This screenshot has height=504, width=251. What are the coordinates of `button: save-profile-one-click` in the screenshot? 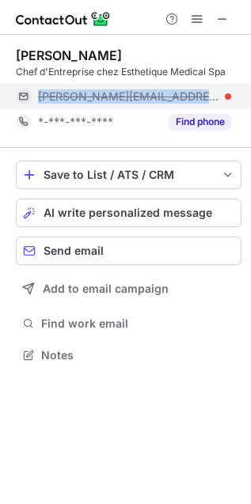 It's located at (128, 175).